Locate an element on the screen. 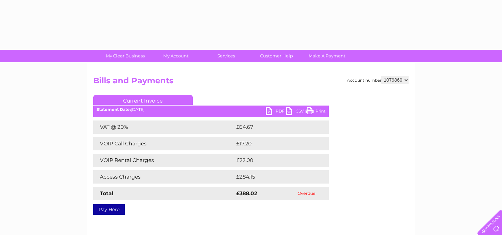  a: Make A Payment is located at coordinates (327, 56).